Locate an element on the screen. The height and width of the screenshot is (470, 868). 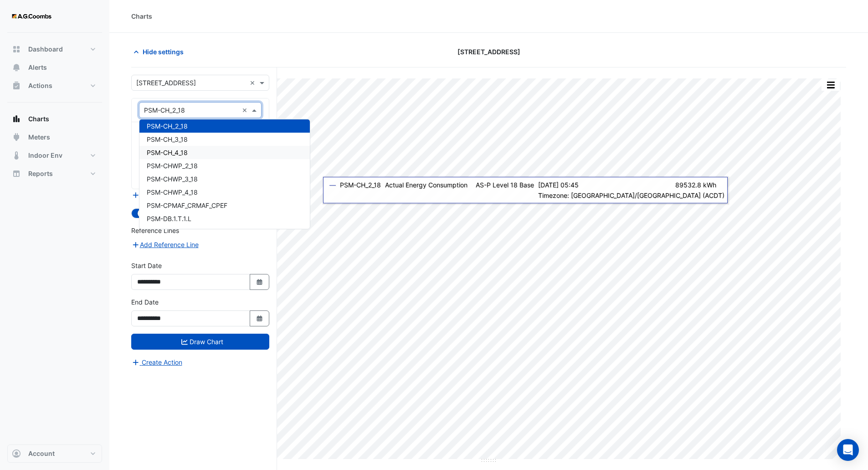
app-icon: Alerts is located at coordinates (16, 67).